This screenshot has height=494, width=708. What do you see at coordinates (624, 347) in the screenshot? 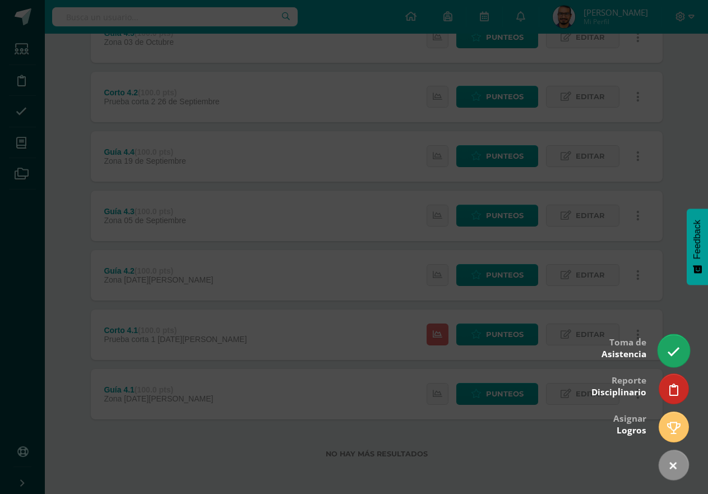
I see `div: Toma de` at bounding box center [624, 347].